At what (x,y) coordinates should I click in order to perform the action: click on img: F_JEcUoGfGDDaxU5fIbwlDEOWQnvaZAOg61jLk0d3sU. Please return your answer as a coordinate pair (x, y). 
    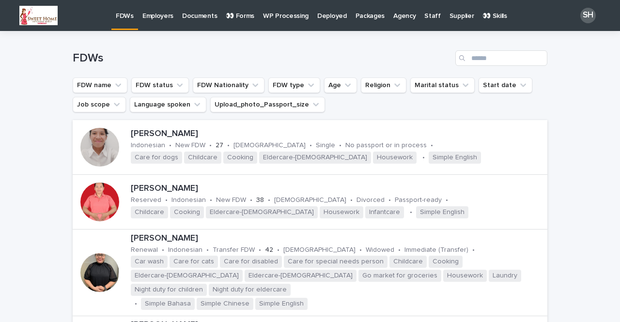
    Looking at the image, I should click on (38, 15).